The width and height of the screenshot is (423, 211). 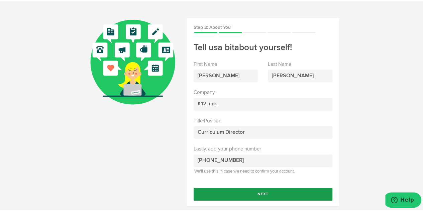 I want to click on label: Title/Position, so click(x=207, y=119).